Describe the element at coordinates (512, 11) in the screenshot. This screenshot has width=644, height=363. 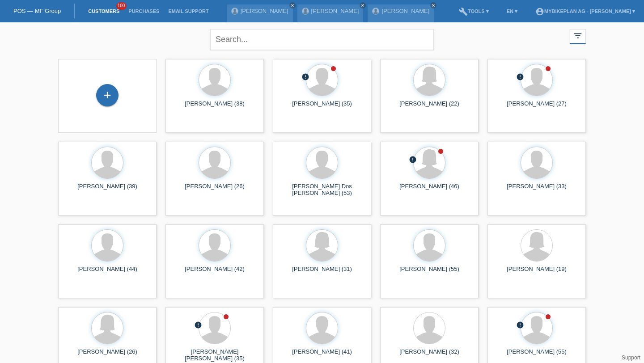
I see `a: EN ▾` at that location.